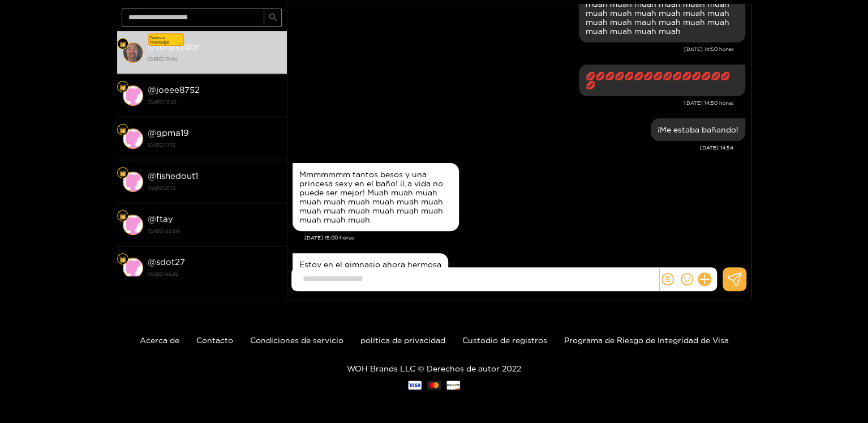 This screenshot has height=423, width=868. Describe the element at coordinates (296, 340) in the screenshot. I see `a: Condiciones de servicio` at that location.